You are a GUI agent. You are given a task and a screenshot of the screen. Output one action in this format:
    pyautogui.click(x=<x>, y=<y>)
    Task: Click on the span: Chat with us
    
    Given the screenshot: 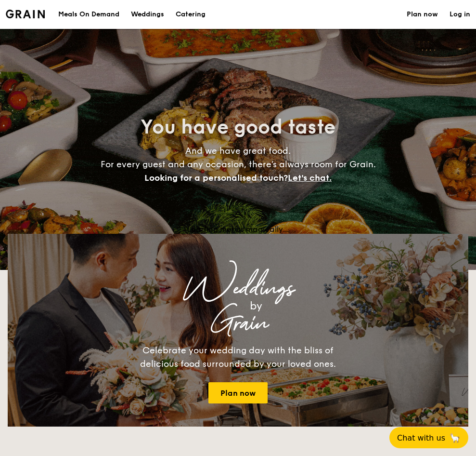 What is the action you would take?
    pyautogui.click(x=421, y=438)
    